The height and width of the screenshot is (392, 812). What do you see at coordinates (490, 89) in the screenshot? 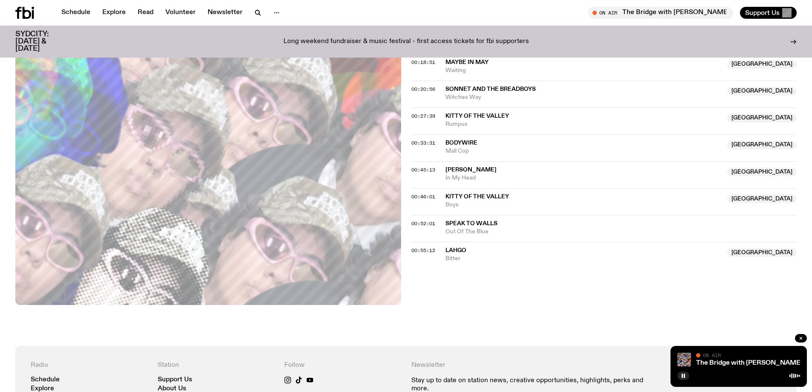
I see `span: Sonnet and The Breadboys` at bounding box center [490, 89].